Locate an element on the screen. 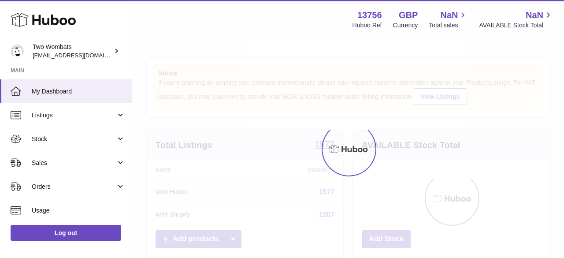  span: My Dashboard is located at coordinates (78, 91).